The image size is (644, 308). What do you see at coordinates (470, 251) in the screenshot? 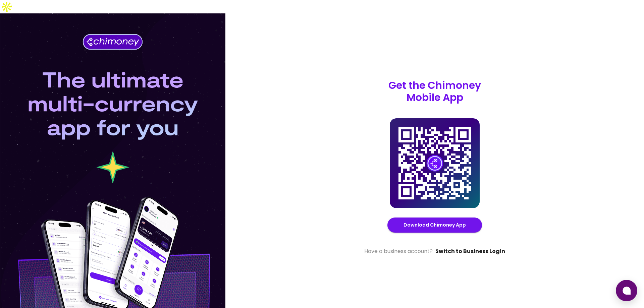
I see `a: Switch to Business Login` at bounding box center [470, 251].